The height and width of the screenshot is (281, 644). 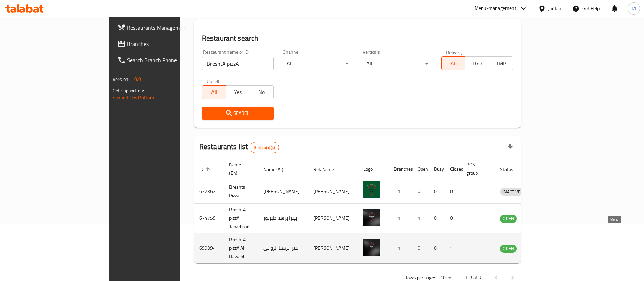 I want to click on label: Delivery, so click(x=454, y=52).